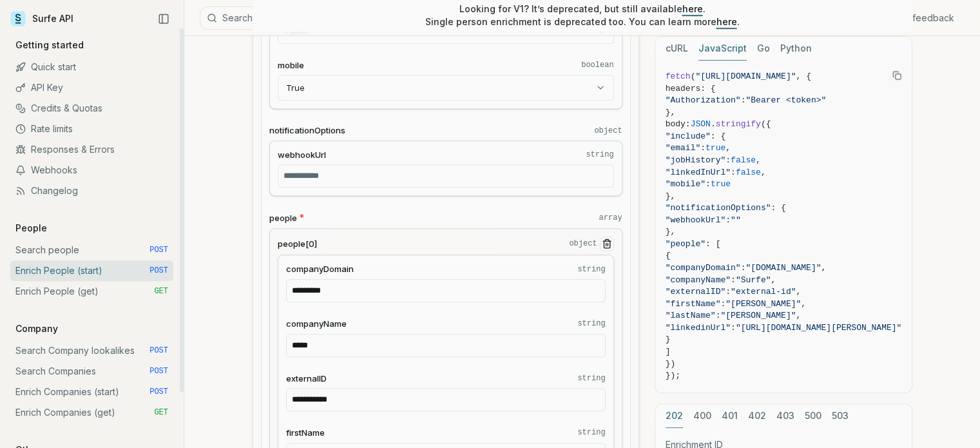  What do you see at coordinates (92, 109) in the screenshot?
I see `a: Credits & Quotas` at bounding box center [92, 109].